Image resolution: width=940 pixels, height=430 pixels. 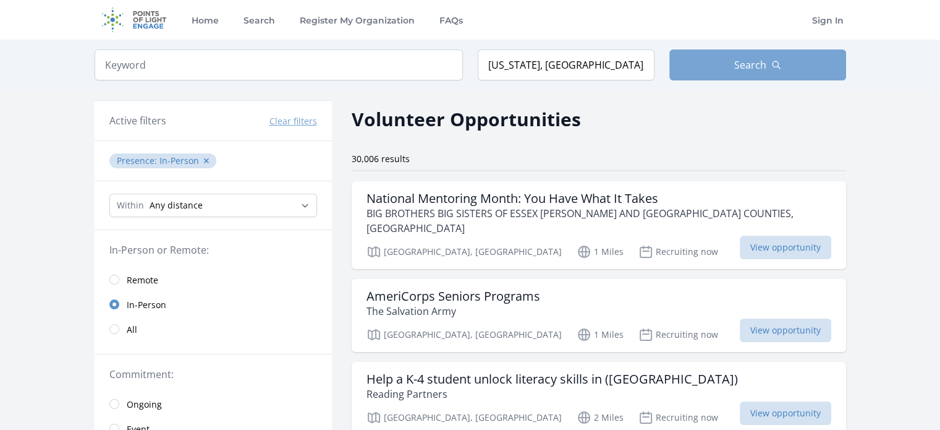 What do you see at coordinates (600, 417) in the screenshot?
I see `p: 2 Miles` at bounding box center [600, 417].